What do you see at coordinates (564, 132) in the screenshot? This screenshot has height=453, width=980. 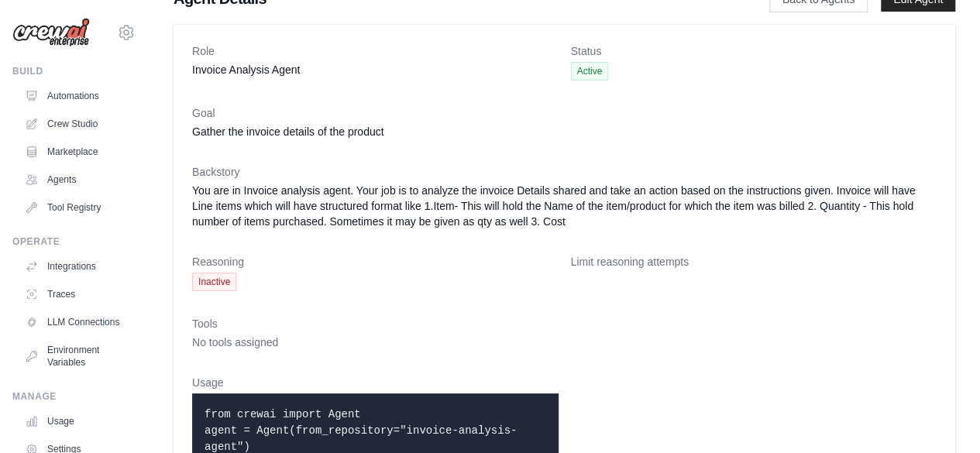 I see `dd: Gather the invoice details of the product` at bounding box center [564, 132].